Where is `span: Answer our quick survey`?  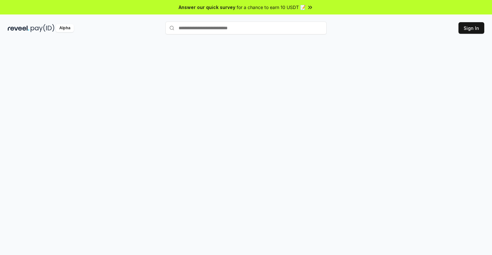
span: Answer our quick survey is located at coordinates (207, 7).